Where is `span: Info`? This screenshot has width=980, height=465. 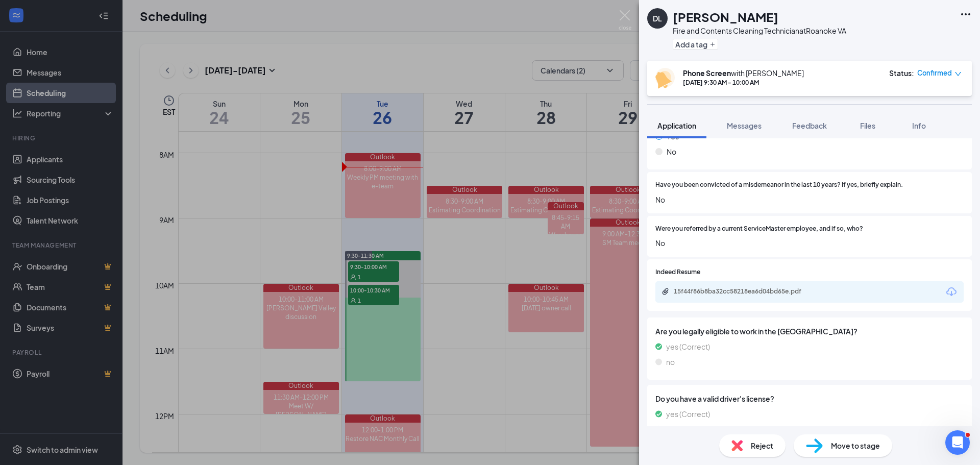 span: Info is located at coordinates (919, 125).